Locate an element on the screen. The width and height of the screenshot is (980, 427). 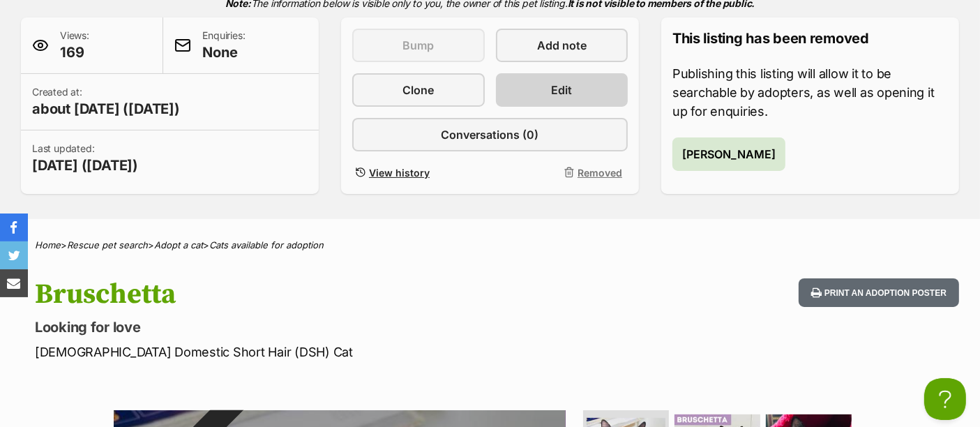
button: Bump is located at coordinates (419, 45).